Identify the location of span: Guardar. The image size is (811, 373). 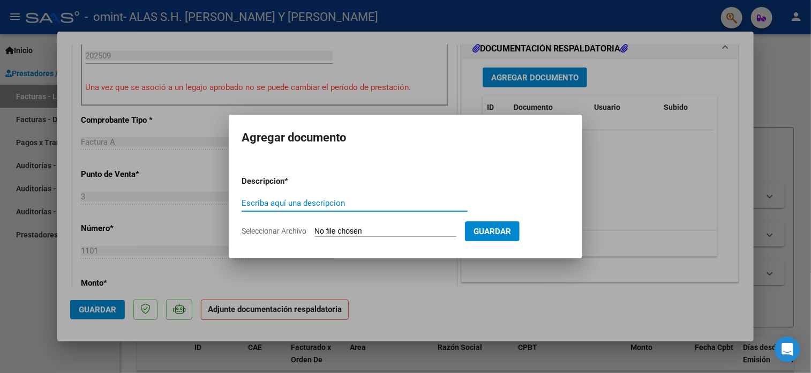
(492, 231).